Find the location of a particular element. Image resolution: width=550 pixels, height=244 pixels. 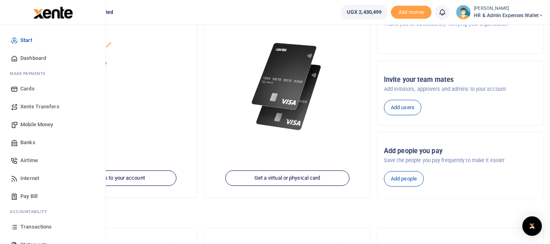

a: Get a virtual or physical card is located at coordinates (287, 178).